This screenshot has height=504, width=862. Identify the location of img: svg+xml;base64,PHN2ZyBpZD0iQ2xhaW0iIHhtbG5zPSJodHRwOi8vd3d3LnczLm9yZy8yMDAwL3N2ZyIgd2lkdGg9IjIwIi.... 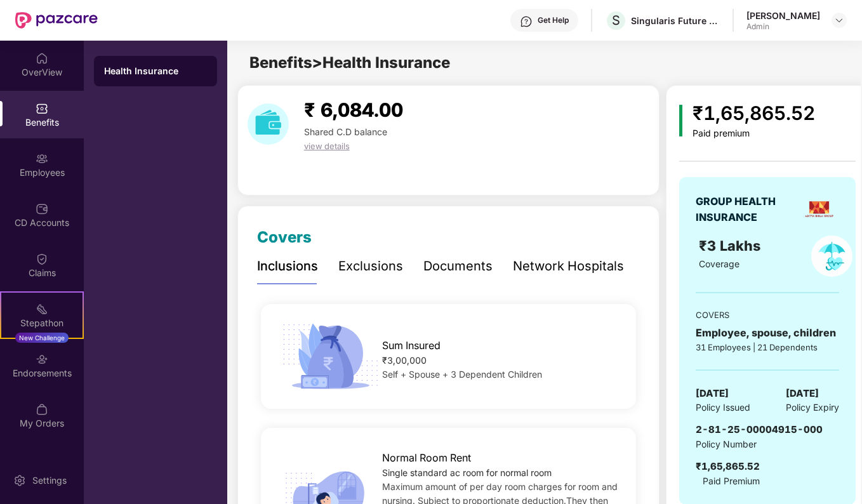
(42, 259).